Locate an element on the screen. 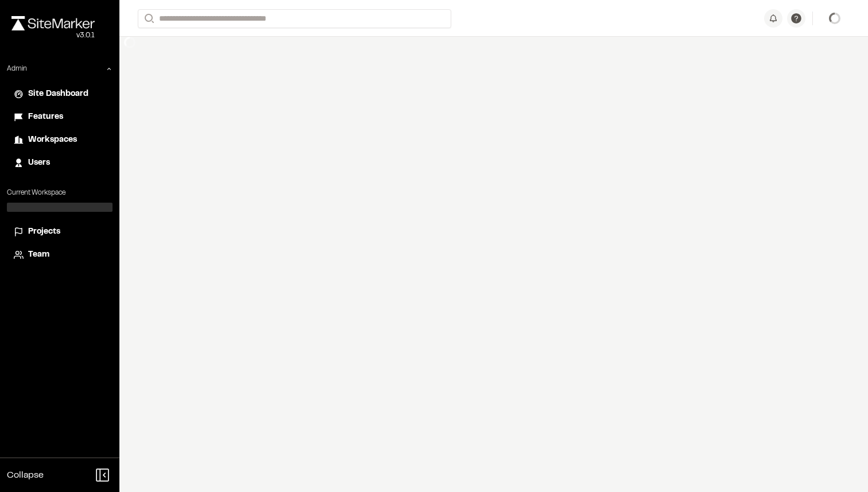 This screenshot has width=868, height=492. a: Site Dashboard is located at coordinates (60, 94).